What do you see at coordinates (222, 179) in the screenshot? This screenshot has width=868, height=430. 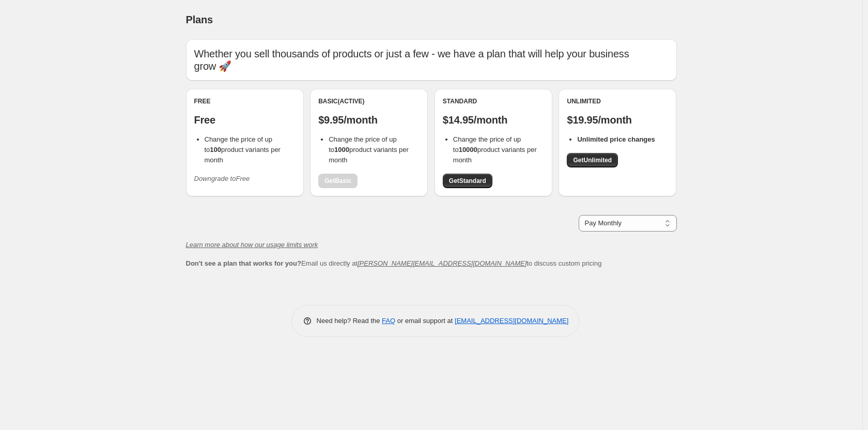 I see `i: Downgrade to Free` at bounding box center [222, 179].